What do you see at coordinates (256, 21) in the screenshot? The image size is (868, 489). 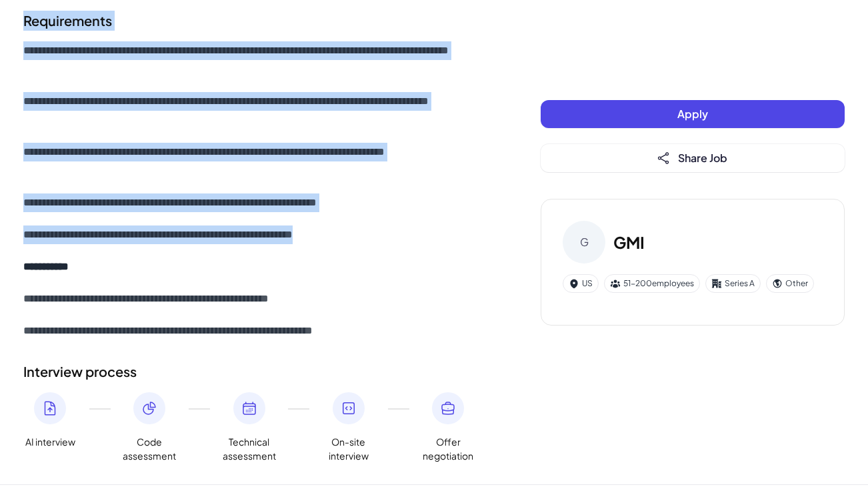 I see `h2: Requirements` at bounding box center [256, 21].